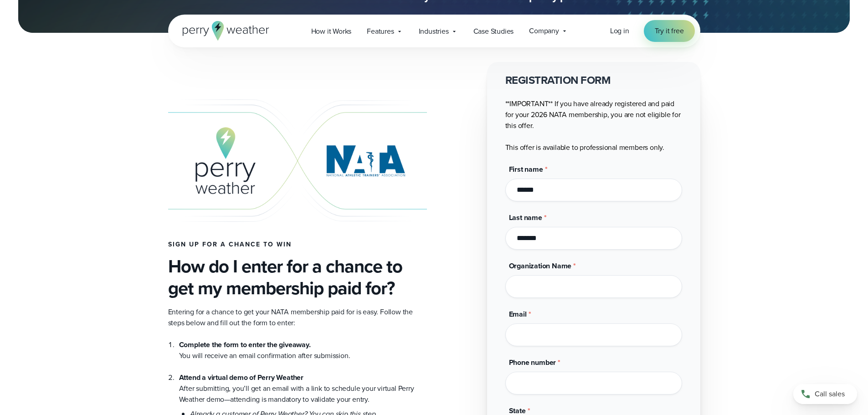 This screenshot has height=415, width=868. What do you see at coordinates (825, 394) in the screenshot?
I see `a: Call sales` at bounding box center [825, 394].